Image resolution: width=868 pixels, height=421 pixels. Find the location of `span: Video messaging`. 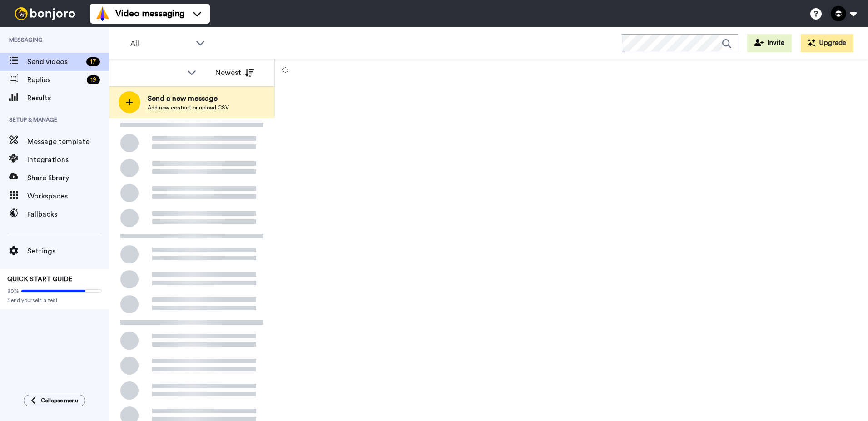

span: Video messaging is located at coordinates (150, 14).